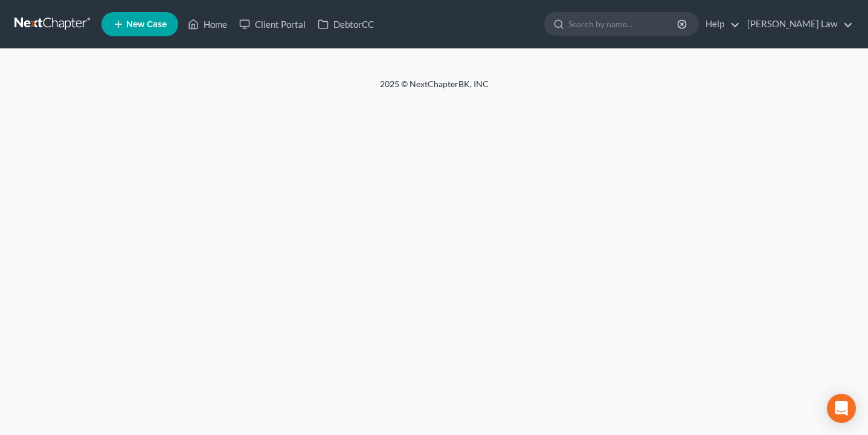 The width and height of the screenshot is (868, 435). Describe the element at coordinates (207, 24) in the screenshot. I see `a: Home` at that location.